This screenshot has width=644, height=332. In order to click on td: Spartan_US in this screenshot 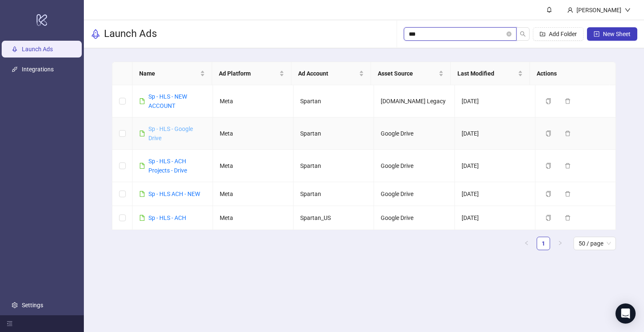, I will do `click(334, 217)`.